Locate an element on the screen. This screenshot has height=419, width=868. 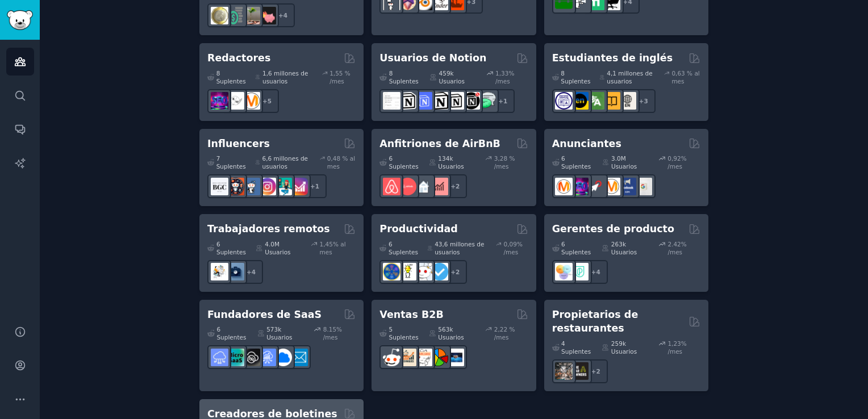
img: ProductMgmt is located at coordinates (579, 272).